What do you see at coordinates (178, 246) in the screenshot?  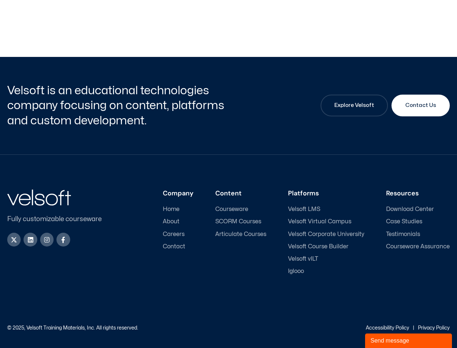 I see `a: Contact` at bounding box center [178, 246].